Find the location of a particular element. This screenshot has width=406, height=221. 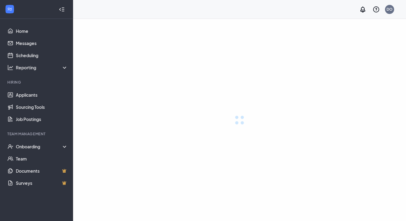

a: Home is located at coordinates (42, 31).